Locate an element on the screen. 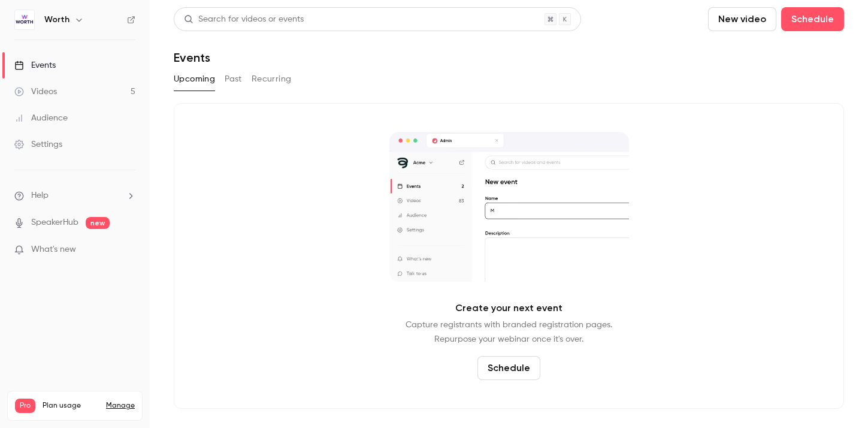 The width and height of the screenshot is (868, 428). li: help-dropdown-opener is located at coordinates (75, 196).